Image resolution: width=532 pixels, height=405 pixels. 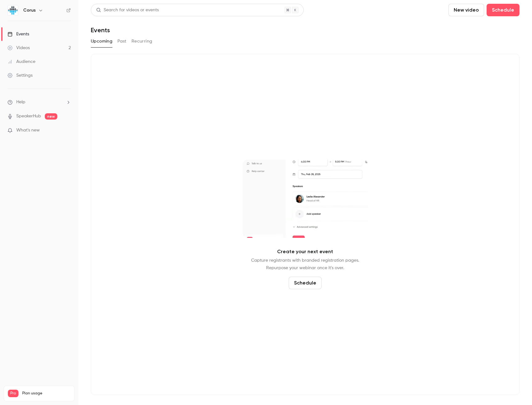 What do you see at coordinates (39, 102) in the screenshot?
I see `li: help-dropdown-opener` at bounding box center [39, 102].